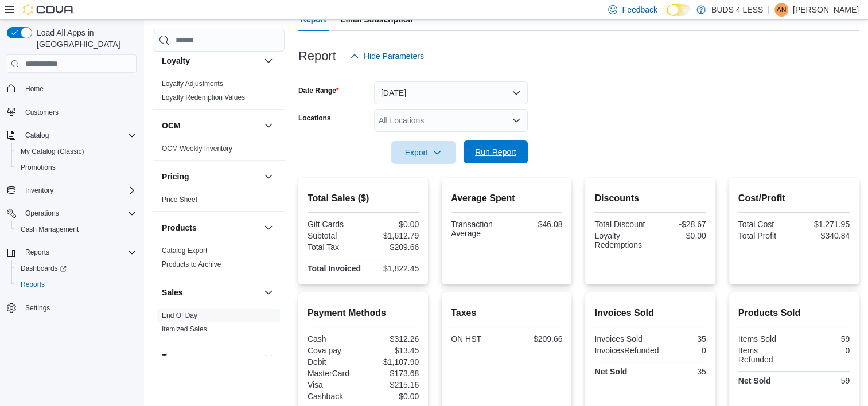  I want to click on div: Total Cost, so click(765, 224).